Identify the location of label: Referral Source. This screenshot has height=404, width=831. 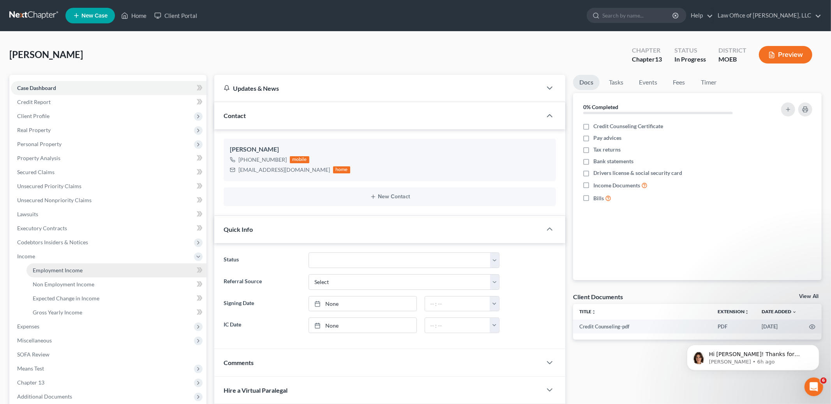
(262, 282).